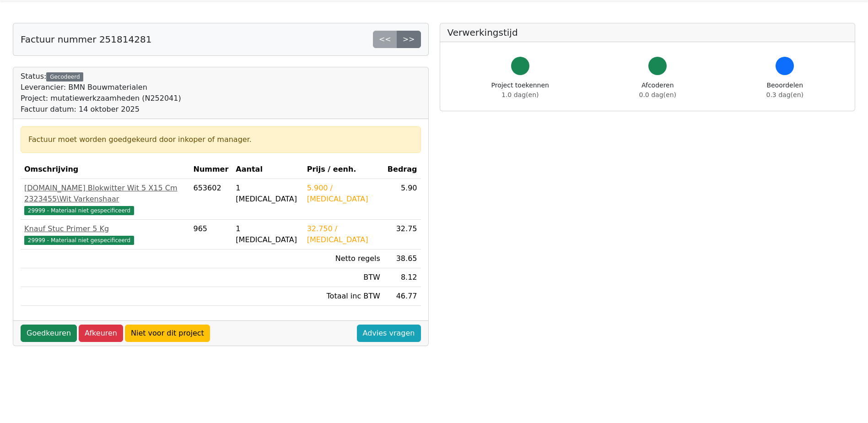 This screenshot has width=868, height=423. I want to click on td: Totaal inc BTW, so click(343, 296).